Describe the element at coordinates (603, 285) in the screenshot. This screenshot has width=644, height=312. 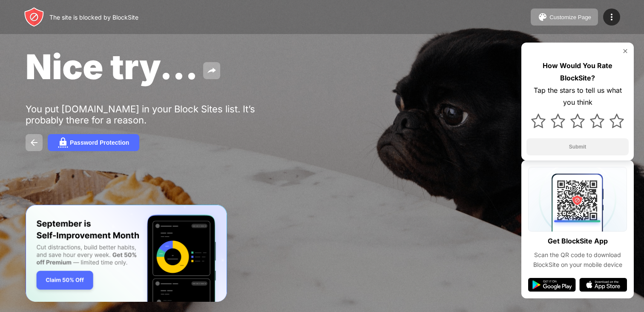
I see `img: app-store.svg` at that location.